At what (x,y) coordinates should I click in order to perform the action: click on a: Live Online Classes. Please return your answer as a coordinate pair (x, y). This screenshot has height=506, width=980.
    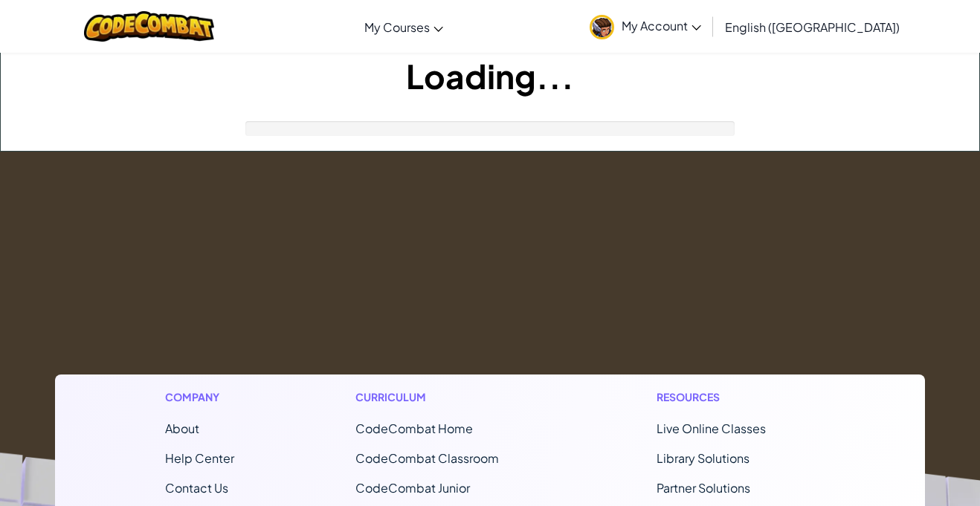
    Looking at the image, I should click on (710, 428).